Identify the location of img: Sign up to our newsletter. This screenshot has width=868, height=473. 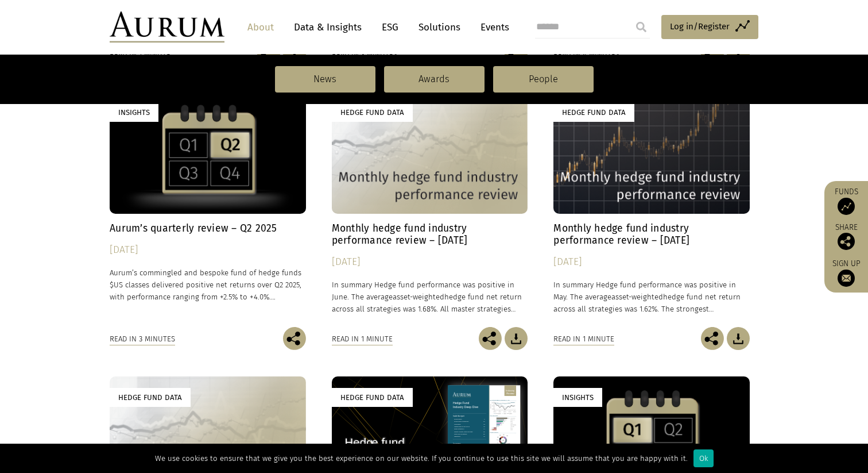
(847, 278).